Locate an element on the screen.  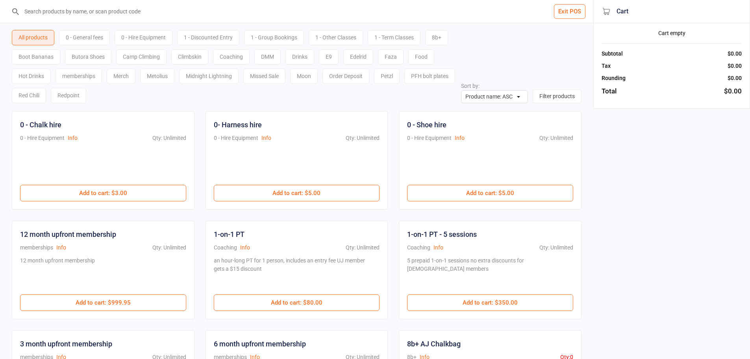
div: Merch is located at coordinates (121, 76).